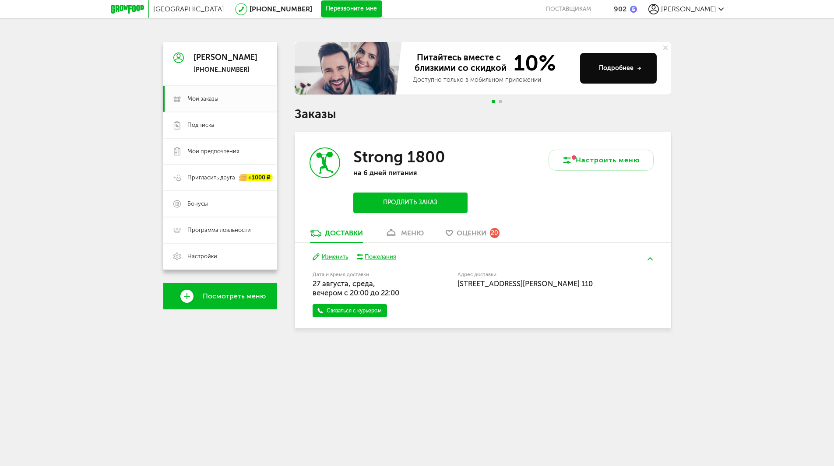 The width and height of the screenshot is (834, 466). What do you see at coordinates (483, 114) in the screenshot?
I see `h1: Заказы` at bounding box center [483, 114].